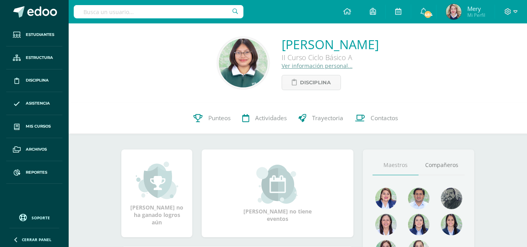  Describe the element at coordinates (330, 57) in the screenshot. I see `div: II Curso Ciclo Básico A` at that location.